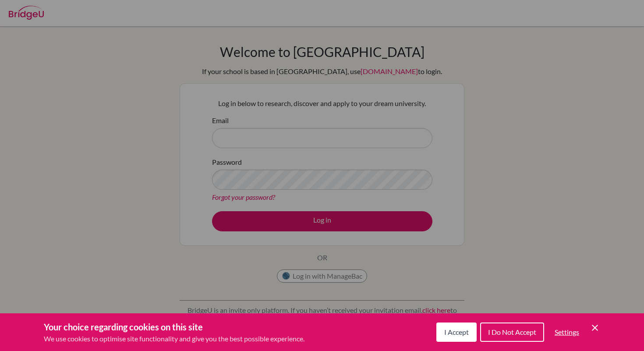  What do you see at coordinates (456, 331) in the screenshot?
I see `span: I Accept` at bounding box center [456, 331].